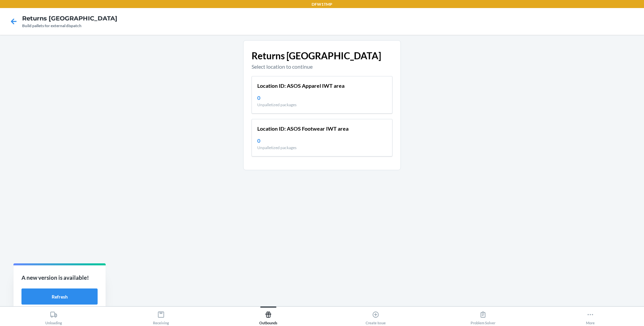 The image size is (644, 326). What do you see at coordinates (376, 316) in the screenshot?
I see `div: Create Issue` at bounding box center [376, 316].